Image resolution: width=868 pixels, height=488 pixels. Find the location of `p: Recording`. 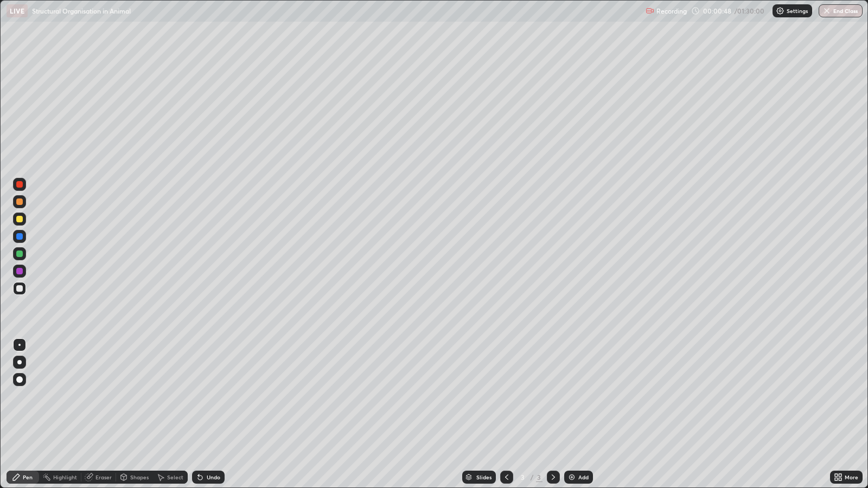

p: Recording is located at coordinates (671, 11).